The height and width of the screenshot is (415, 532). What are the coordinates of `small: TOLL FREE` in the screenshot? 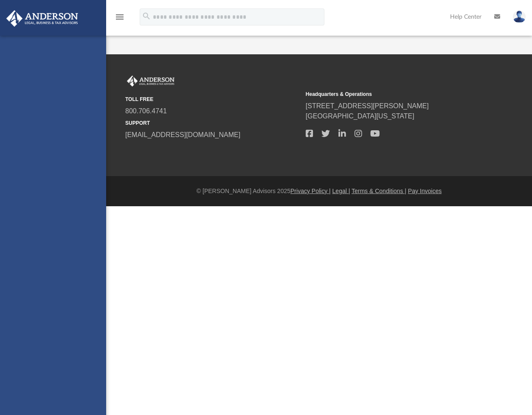 It's located at (213, 99).